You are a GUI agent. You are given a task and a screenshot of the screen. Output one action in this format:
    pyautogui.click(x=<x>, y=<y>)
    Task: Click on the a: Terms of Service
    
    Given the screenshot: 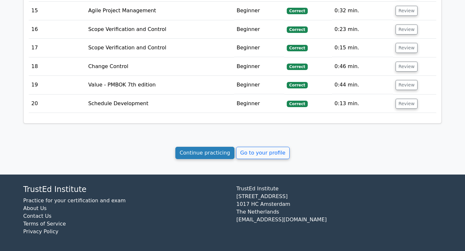 What is the action you would take?
    pyautogui.click(x=45, y=224)
    